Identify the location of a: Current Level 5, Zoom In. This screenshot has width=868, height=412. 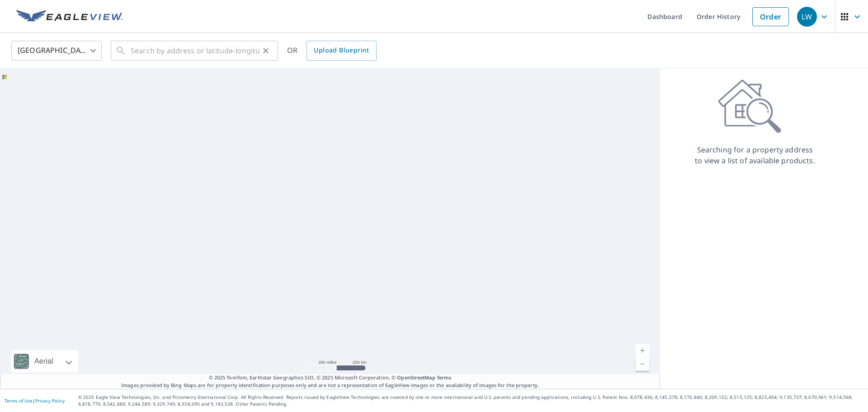
(643, 350).